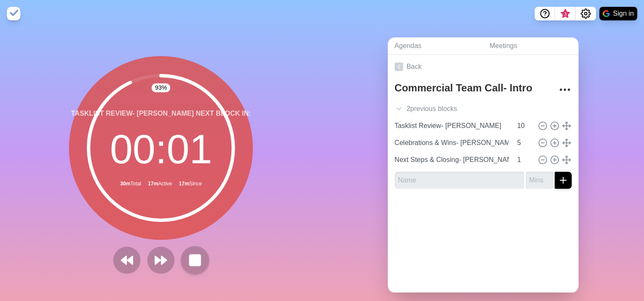 This screenshot has height=301, width=644. I want to click on button: Sign in, so click(618, 14).